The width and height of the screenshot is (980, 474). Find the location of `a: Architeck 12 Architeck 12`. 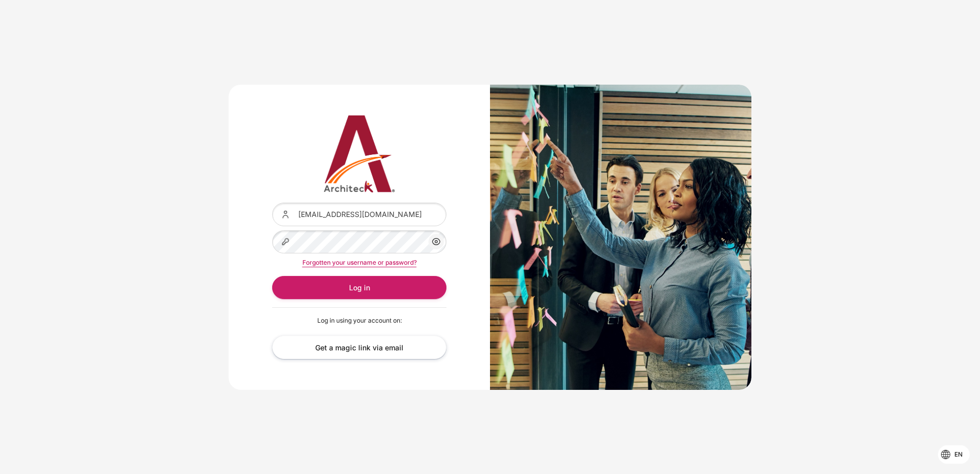

a: Architeck 12 Architeck 12 is located at coordinates (359, 154).